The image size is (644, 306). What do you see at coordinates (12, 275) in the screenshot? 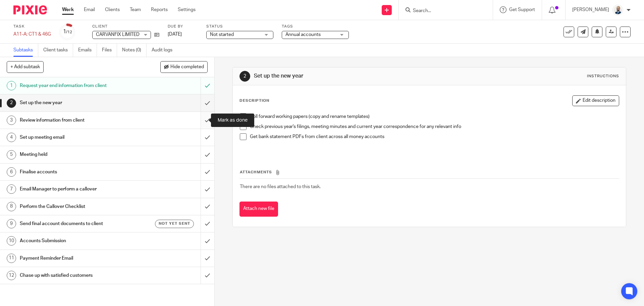
I see `div: 12` at bounding box center [12, 275].